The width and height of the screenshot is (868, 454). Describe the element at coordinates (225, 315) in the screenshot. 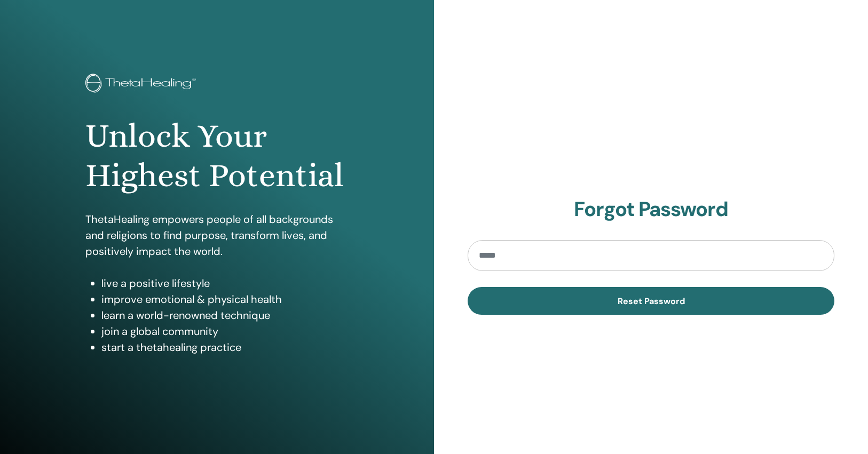

I see `li: learn a world-renowned technique` at that location.